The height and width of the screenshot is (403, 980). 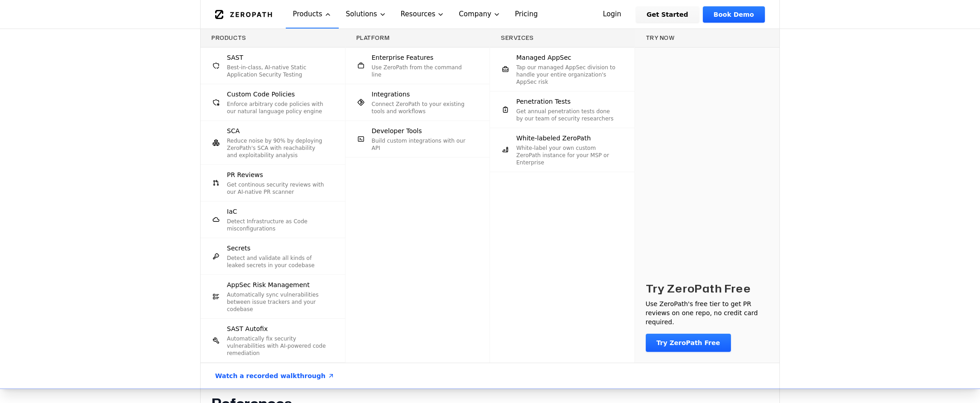 What do you see at coordinates (238, 249) in the screenshot?
I see `span: Secrets` at bounding box center [238, 249].